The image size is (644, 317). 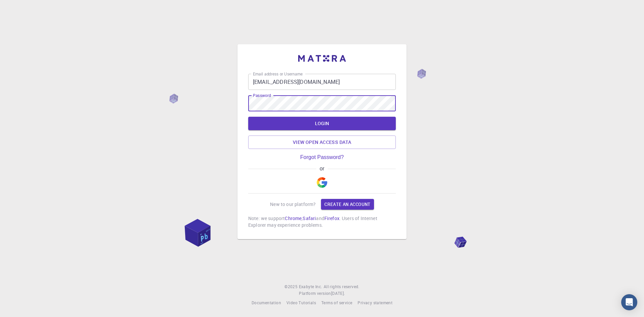 I want to click on a: View open access data, so click(x=322, y=142).